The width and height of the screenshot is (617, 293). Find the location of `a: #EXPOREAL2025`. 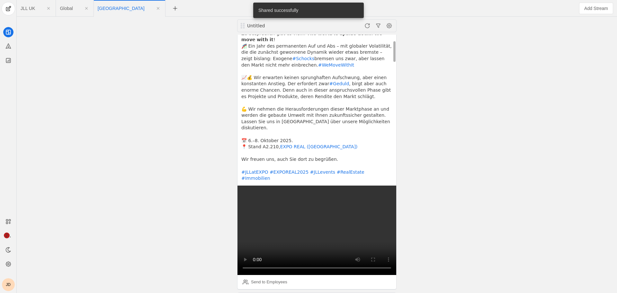

a: #EXPOREAL2025 is located at coordinates (289, 172).